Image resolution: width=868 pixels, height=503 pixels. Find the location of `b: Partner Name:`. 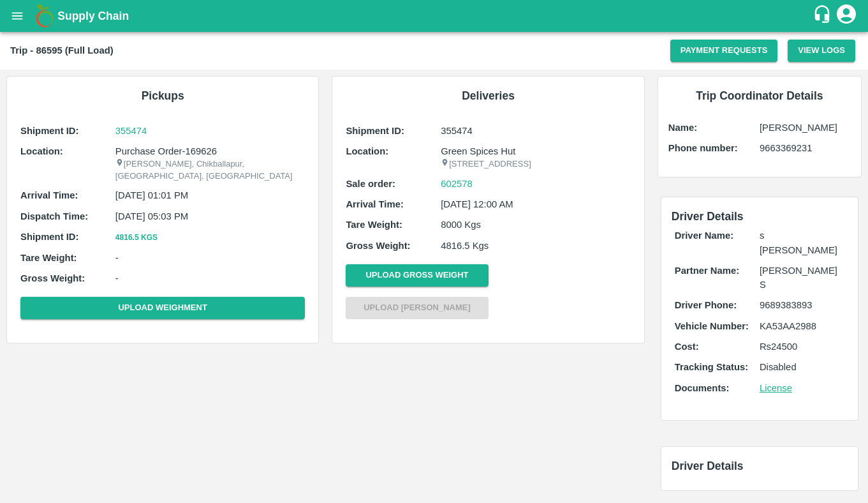

b: Partner Name: is located at coordinates (707, 271).